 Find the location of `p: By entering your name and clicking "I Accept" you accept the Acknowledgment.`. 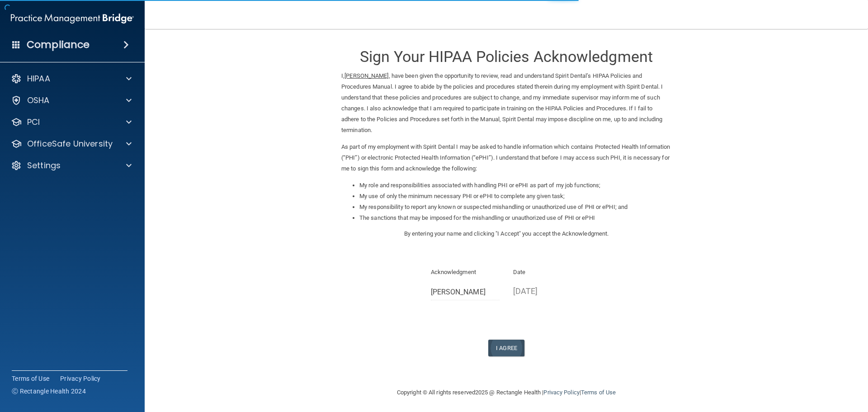

p: By entering your name and clicking "I Accept" you accept the Acknowledgment. is located at coordinates (506, 234).